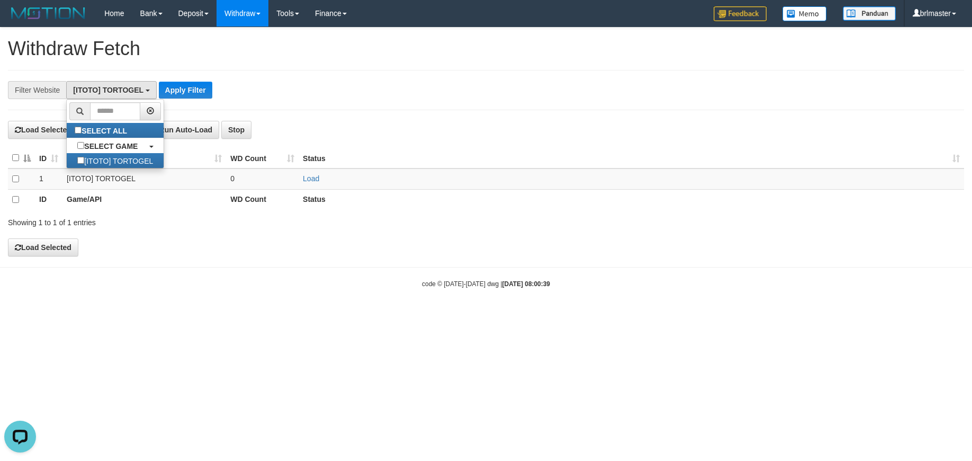 The height and width of the screenshot is (461, 972). Describe the element at coordinates (740, 14) in the screenshot. I see `img: Feedback.jpg` at that location.